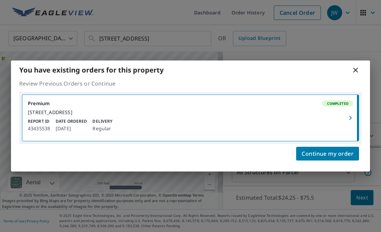 Image resolution: width=381 pixels, height=232 pixels. What do you see at coordinates (328, 154) in the screenshot?
I see `button: Continue my order` at bounding box center [328, 154].